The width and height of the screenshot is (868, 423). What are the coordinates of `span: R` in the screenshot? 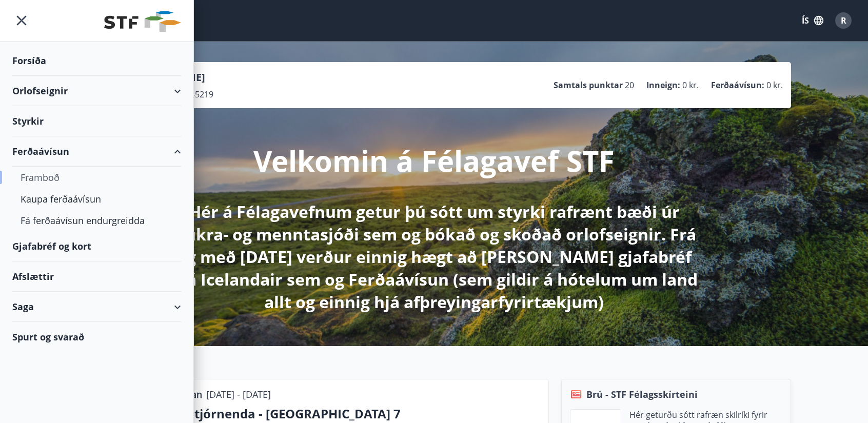 It's located at (843, 21).